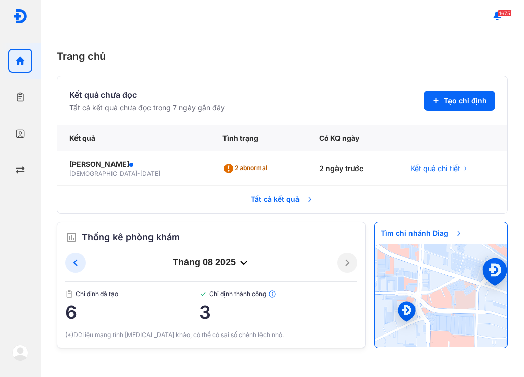  I want to click on span: 6, so click(132, 313).